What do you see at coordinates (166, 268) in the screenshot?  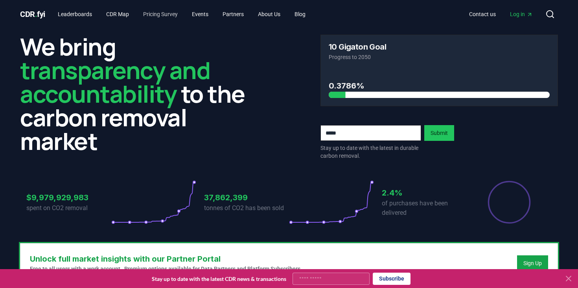 I see `p: Free to all users with a work account. Premium options available for Data Partners and Platform S...` at bounding box center [166, 268].